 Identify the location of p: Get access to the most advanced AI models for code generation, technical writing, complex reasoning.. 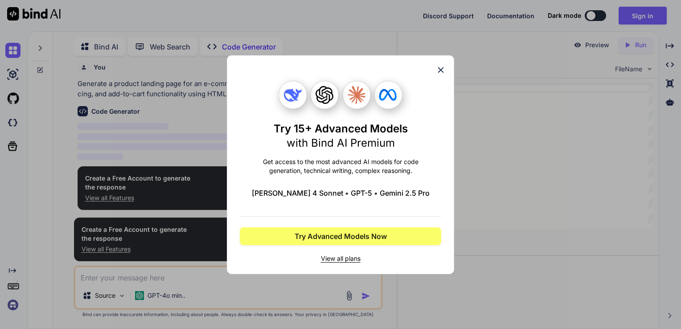
(341, 166).